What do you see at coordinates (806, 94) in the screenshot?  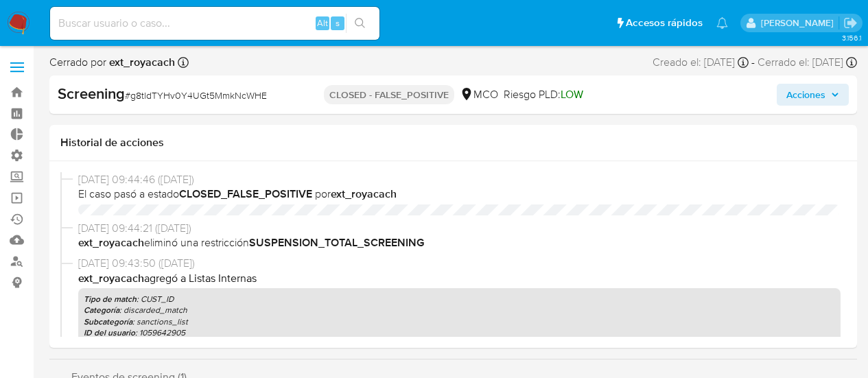 I see `span: Acciones` at bounding box center [806, 94].